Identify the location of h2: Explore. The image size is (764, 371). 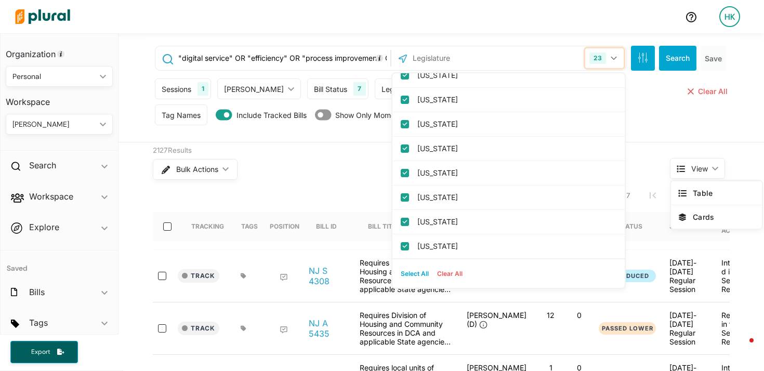
(44, 227).